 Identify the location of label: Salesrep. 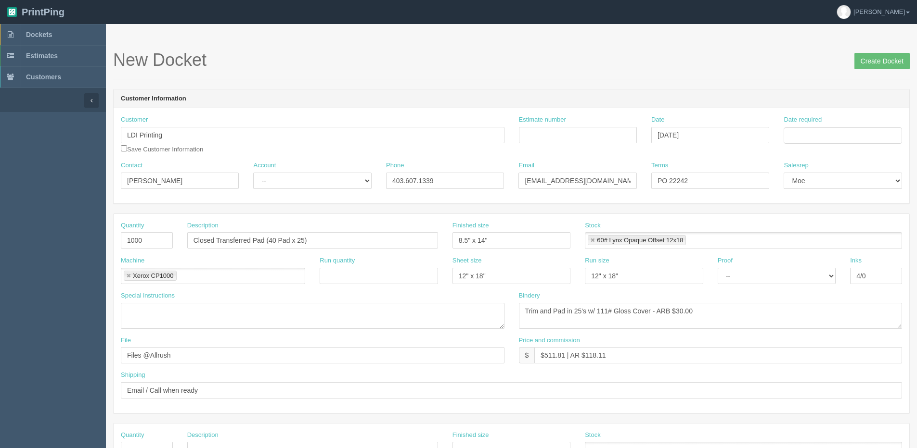
(795, 166).